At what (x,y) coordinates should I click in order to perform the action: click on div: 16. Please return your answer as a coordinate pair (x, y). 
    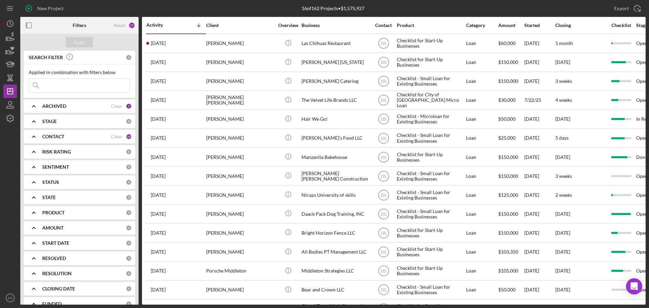
    Looking at the image, I should click on (129, 137).